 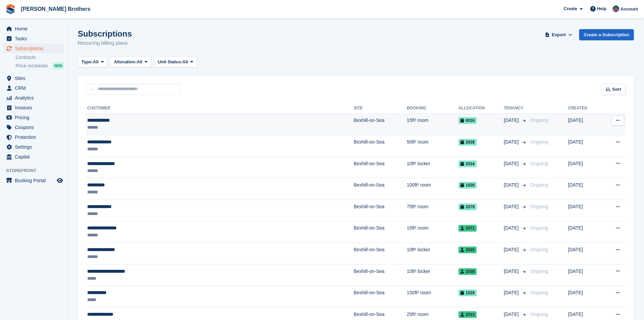 What do you see at coordinates (35, 29) in the screenshot?
I see `span: Home` at bounding box center [35, 29].